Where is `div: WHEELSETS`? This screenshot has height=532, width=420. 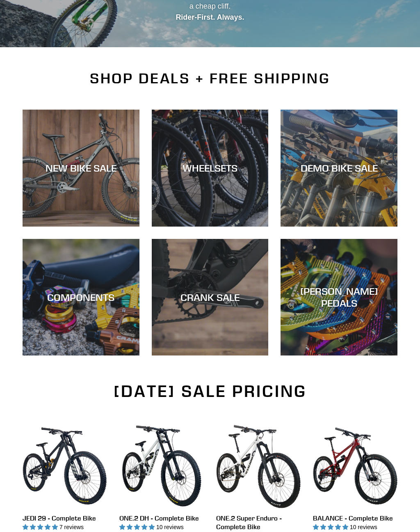
div: WHEELSETS is located at coordinates (210, 168).